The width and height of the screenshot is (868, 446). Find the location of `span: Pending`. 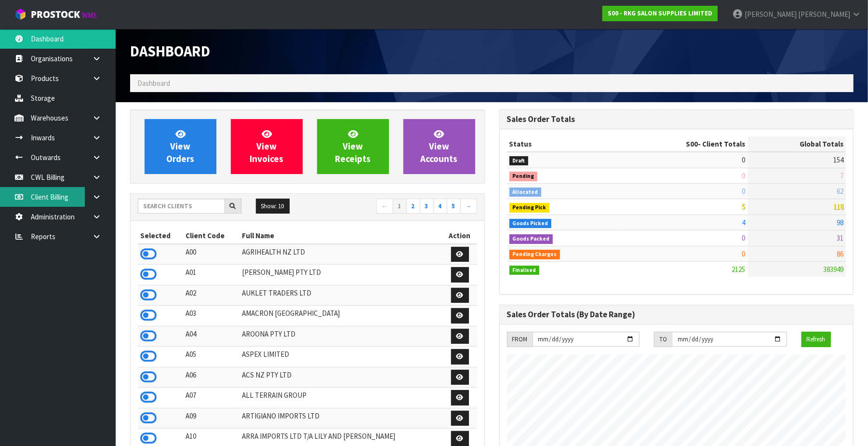

span: Pending is located at coordinates (523, 177).